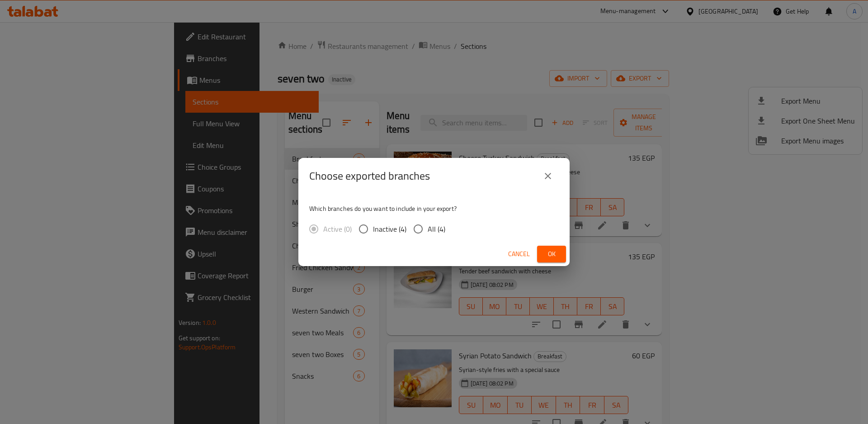  Describe the element at coordinates (370, 176) in the screenshot. I see `h2: Choose exported branches` at that location.